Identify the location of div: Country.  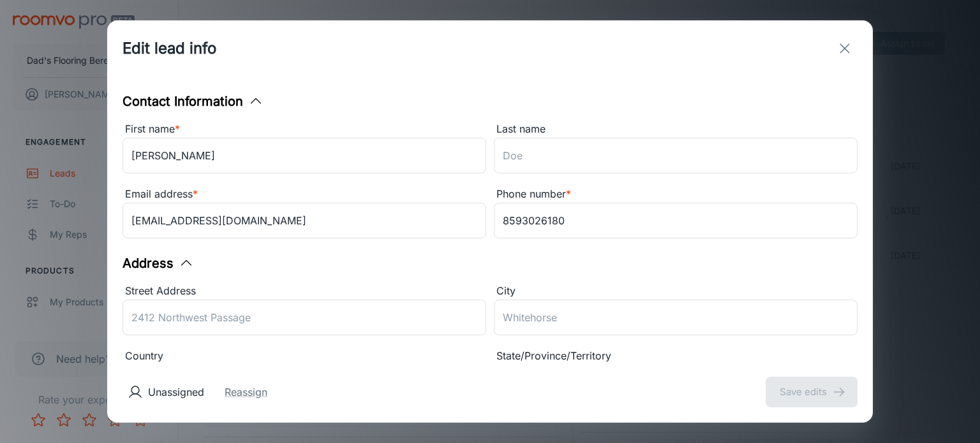
(304, 357).